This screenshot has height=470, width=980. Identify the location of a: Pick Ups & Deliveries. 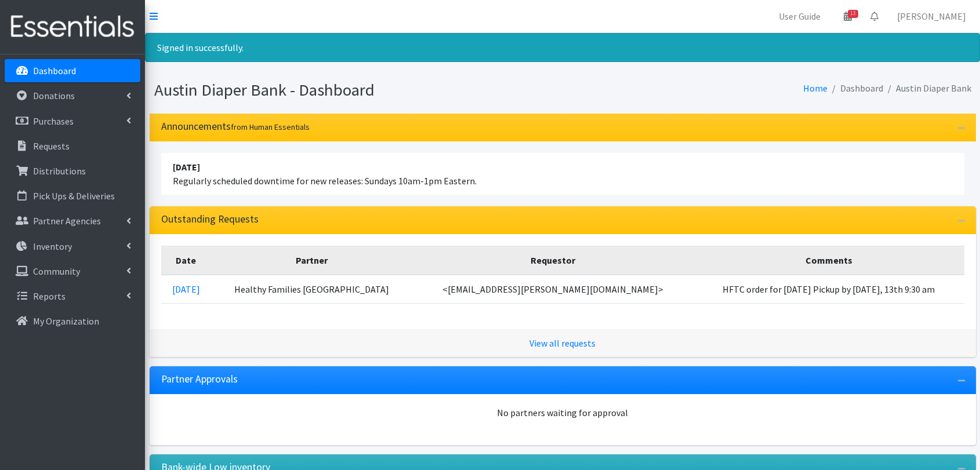
(73, 196).